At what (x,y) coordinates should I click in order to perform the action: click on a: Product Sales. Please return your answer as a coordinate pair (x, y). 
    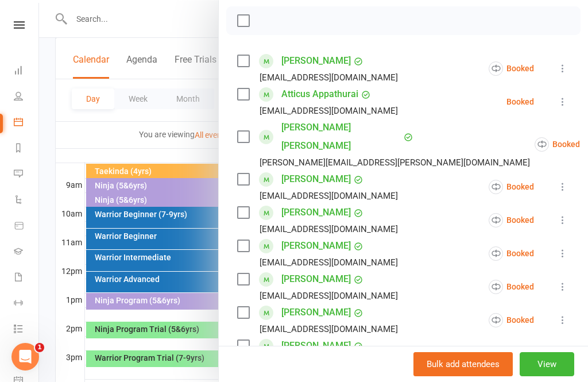
    Looking at the image, I should click on (27, 226).